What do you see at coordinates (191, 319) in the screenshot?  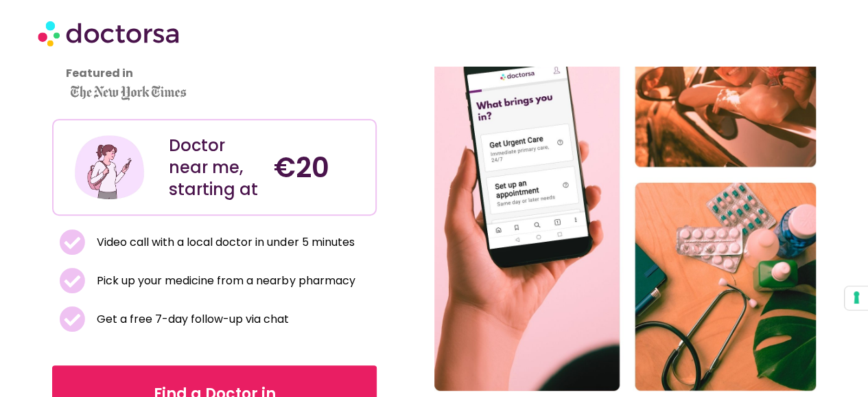 I see `span: Get a free 7-day follow-up via chat` at bounding box center [191, 319].